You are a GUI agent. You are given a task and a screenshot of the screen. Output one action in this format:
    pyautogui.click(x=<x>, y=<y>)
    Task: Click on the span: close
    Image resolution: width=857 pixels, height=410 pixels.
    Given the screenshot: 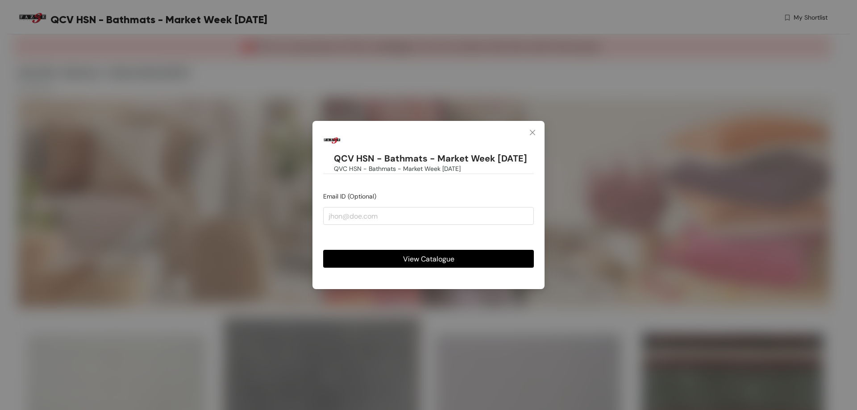 What is the action you would take?
    pyautogui.click(x=532, y=133)
    